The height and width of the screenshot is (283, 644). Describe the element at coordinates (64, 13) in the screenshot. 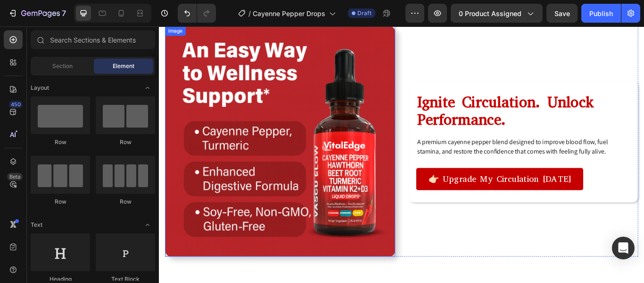

I see `p: 7` at that location.